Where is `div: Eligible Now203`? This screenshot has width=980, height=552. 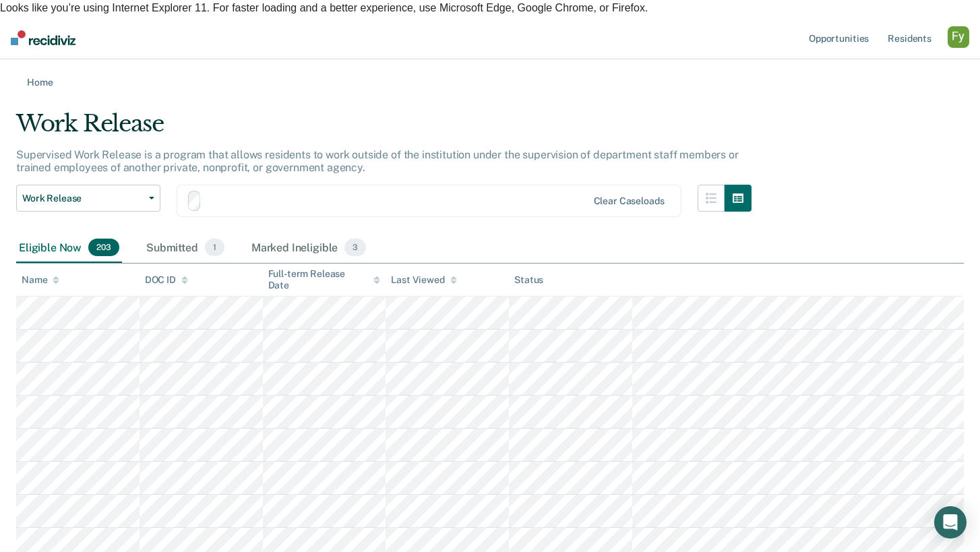 div: Eligible Now203 is located at coordinates (69, 248).